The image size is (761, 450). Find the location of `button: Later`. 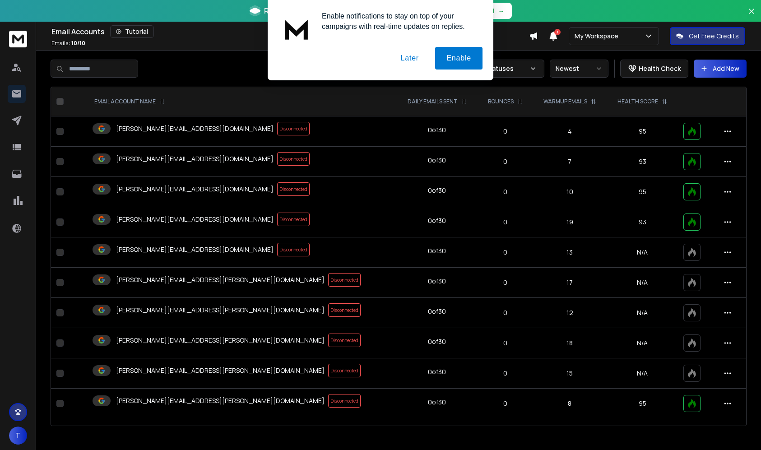

button: Later is located at coordinates (409, 58).